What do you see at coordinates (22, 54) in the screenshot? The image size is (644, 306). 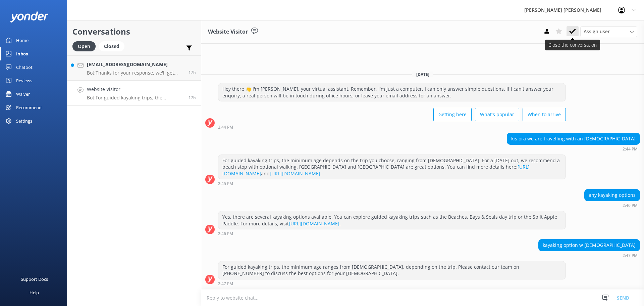 I see `div: Inbox` at bounding box center [22, 54].